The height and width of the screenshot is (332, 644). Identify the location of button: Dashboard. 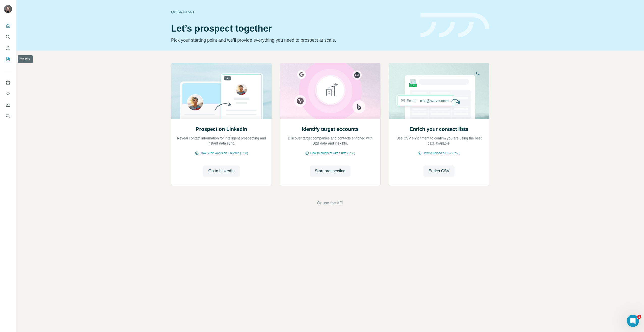
(8, 105).